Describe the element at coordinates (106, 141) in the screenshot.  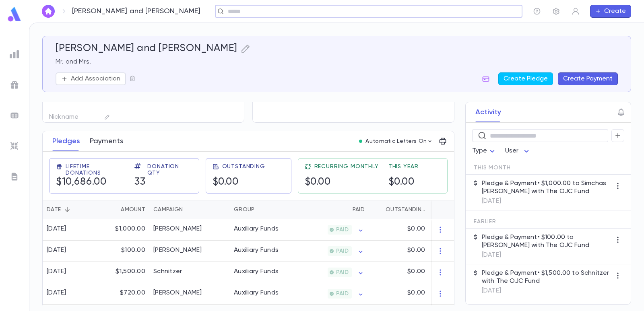
I see `button: Payments` at that location.